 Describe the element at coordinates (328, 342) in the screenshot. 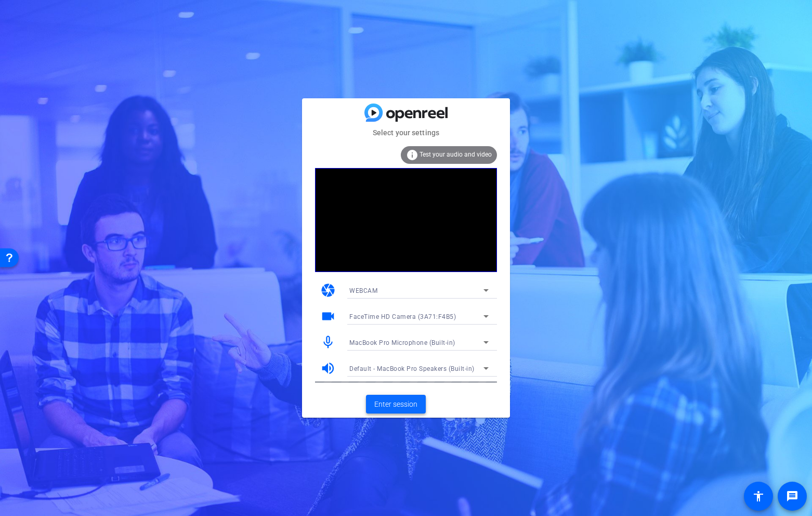

I see `mat-icon: mic_none` at that location.